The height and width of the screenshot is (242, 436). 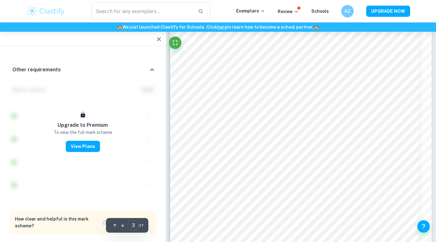 I want to click on a: Clastify logo, so click(x=46, y=11).